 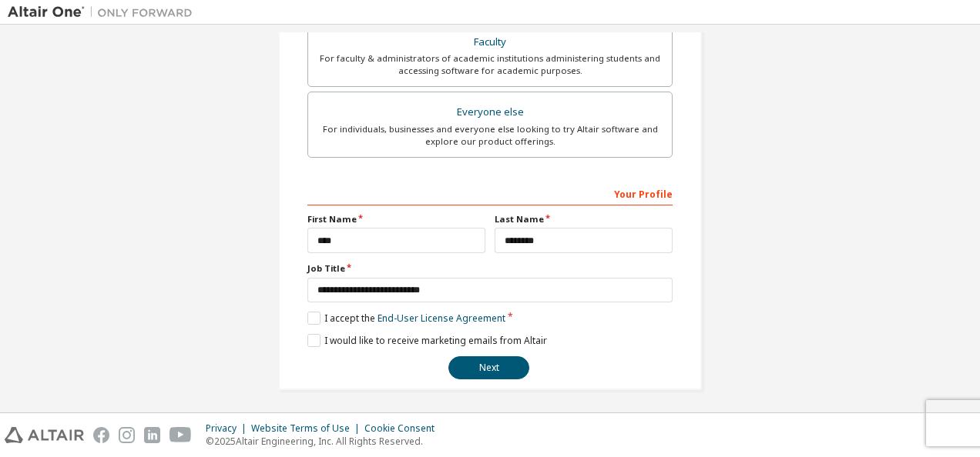 I want to click on div: Cookie Consent, so click(x=404, y=429).